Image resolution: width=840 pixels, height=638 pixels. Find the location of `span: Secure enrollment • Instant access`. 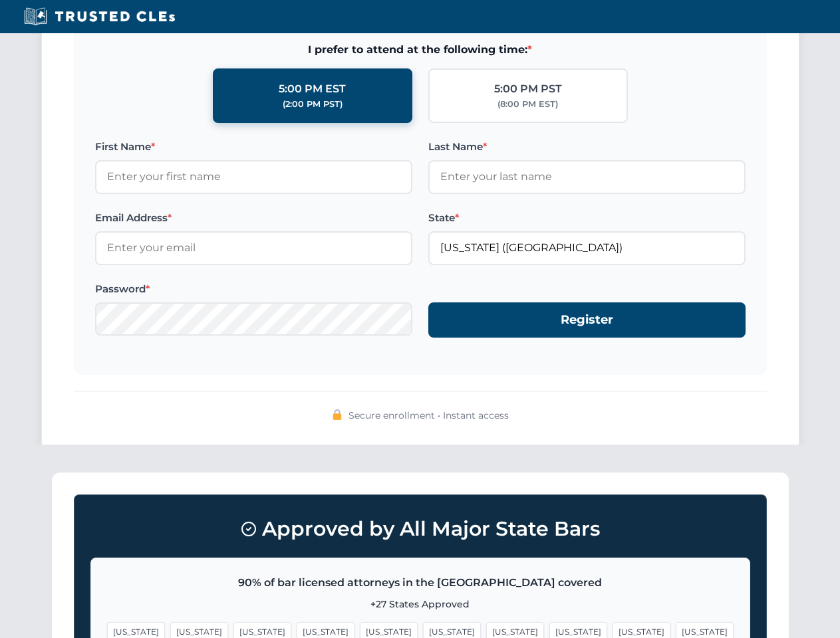

span: Secure enrollment • Instant access is located at coordinates (428, 415).